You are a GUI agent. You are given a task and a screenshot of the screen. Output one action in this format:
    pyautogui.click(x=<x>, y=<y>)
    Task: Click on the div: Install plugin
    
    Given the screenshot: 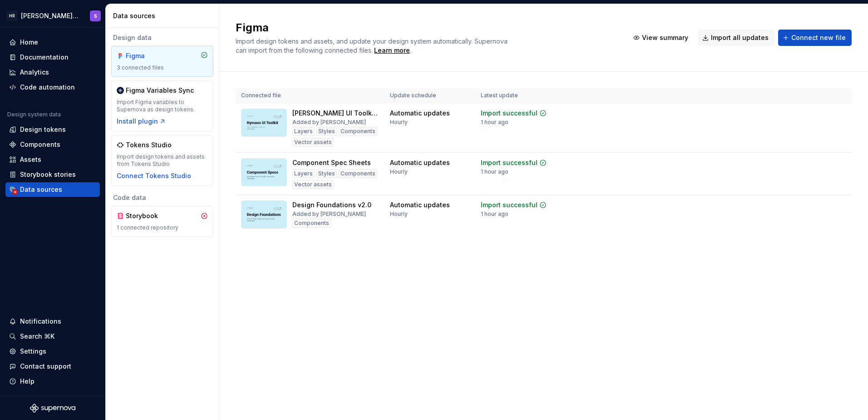 What is the action you would take?
    pyautogui.click(x=141, y=121)
    